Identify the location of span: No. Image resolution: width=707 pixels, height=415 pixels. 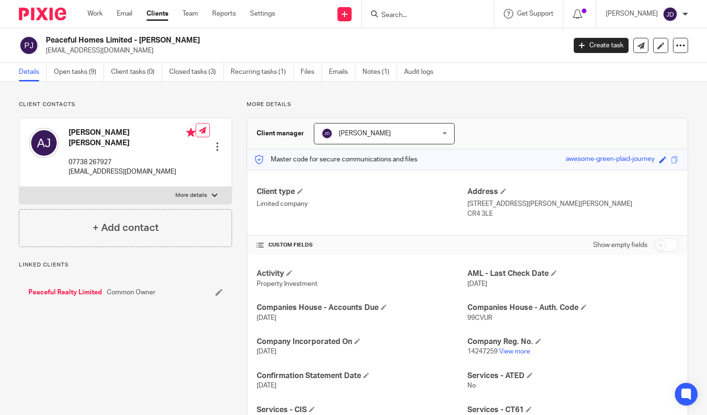
(472, 385).